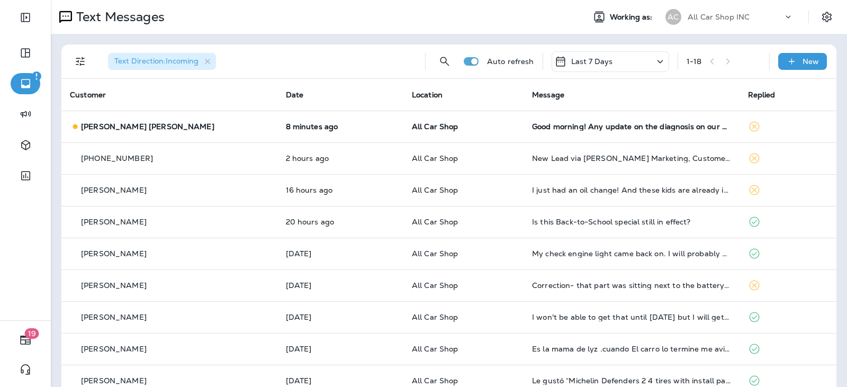 The height and width of the screenshot is (387, 847). Describe the element at coordinates (631, 285) in the screenshot. I see `div: Correction- that part was sitting next to the battery on the same side that you replaced the head...` at that location.